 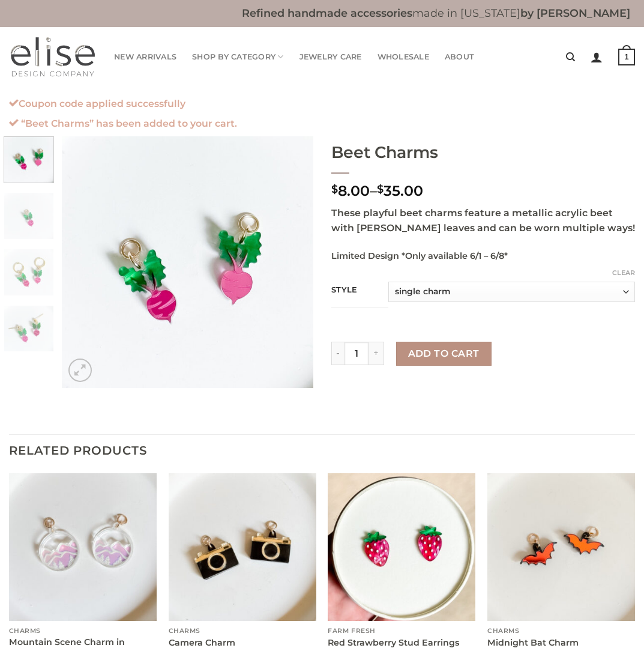 What do you see at coordinates (420, 256) in the screenshot?
I see `span: Limited Design *Only available 6/1 – 6/8*` at bounding box center [420, 256].